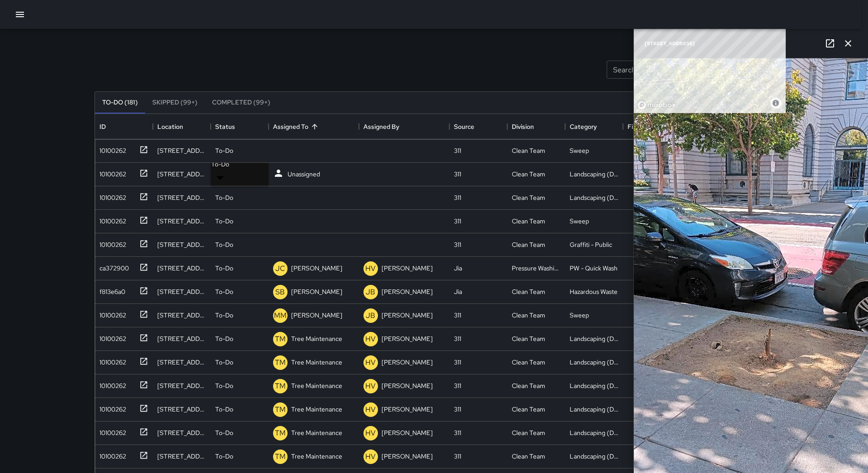 The height and width of the screenshot is (473, 868). I want to click on div: f813e6a0, so click(111, 290).